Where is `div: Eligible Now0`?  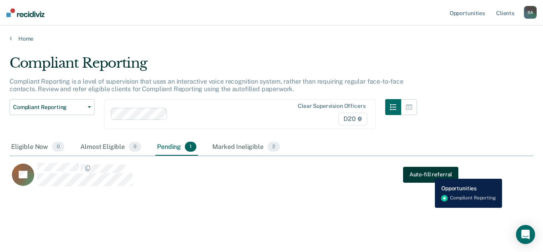 div: Eligible Now0 is located at coordinates (38, 147).